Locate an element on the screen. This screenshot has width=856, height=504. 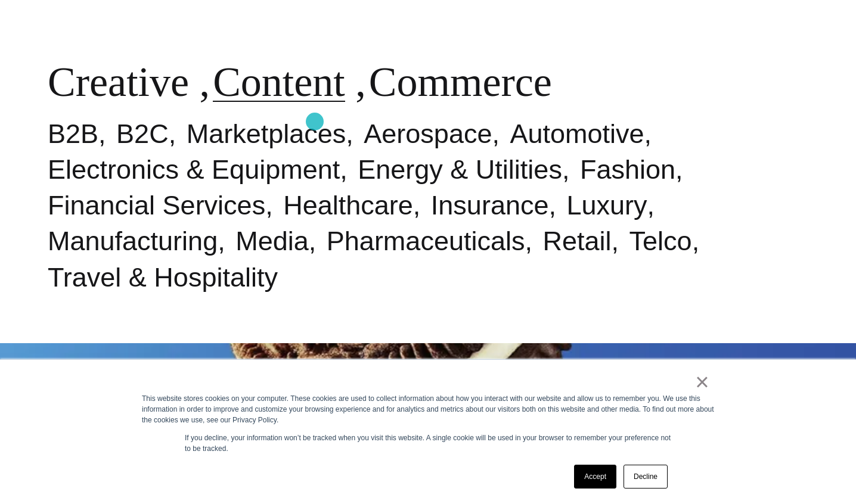
a: Content is located at coordinates (278, 81).